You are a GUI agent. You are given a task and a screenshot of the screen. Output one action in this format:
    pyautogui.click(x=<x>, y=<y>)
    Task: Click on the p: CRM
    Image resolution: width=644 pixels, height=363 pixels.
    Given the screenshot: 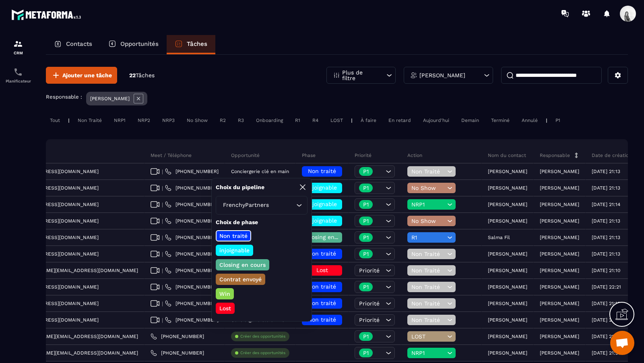 What is the action you would take?
    pyautogui.click(x=18, y=53)
    